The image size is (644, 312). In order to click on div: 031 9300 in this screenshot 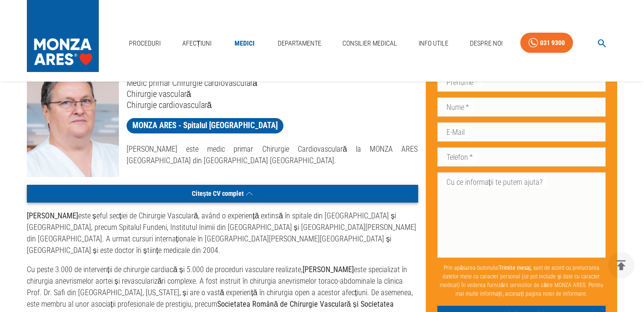, I will do `click(552, 43)`.